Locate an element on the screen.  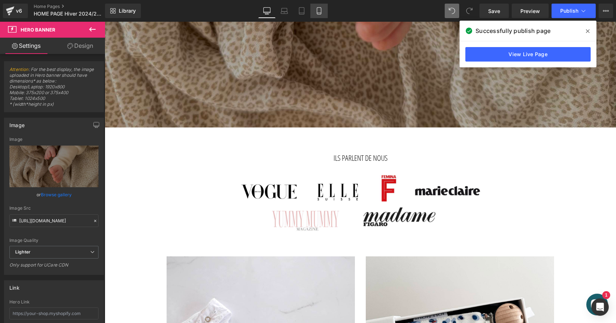
div: Only support for UCare CDN is located at coordinates (54, 267).